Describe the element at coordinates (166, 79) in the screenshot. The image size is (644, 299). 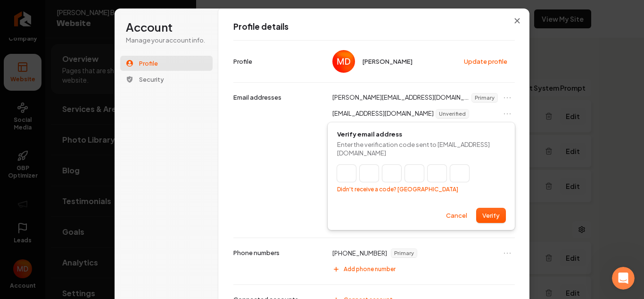
I see `button: Security` at that location.